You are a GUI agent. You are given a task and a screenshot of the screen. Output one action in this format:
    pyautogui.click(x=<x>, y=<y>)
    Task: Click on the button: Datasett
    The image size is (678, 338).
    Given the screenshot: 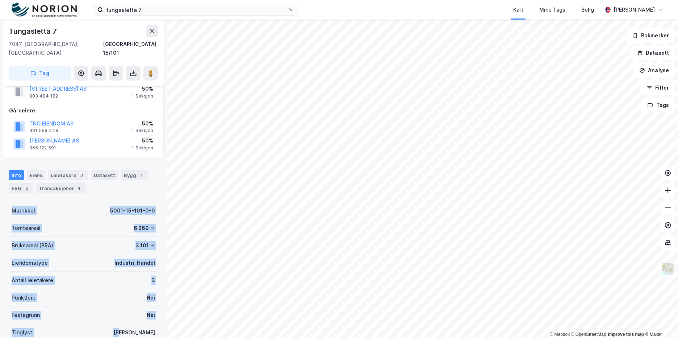 What is the action you would take?
    pyautogui.click(x=653, y=53)
    